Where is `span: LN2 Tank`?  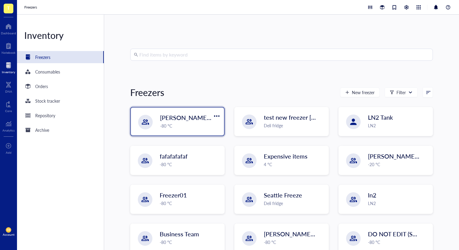
span: LN2 Tank is located at coordinates (381, 117).